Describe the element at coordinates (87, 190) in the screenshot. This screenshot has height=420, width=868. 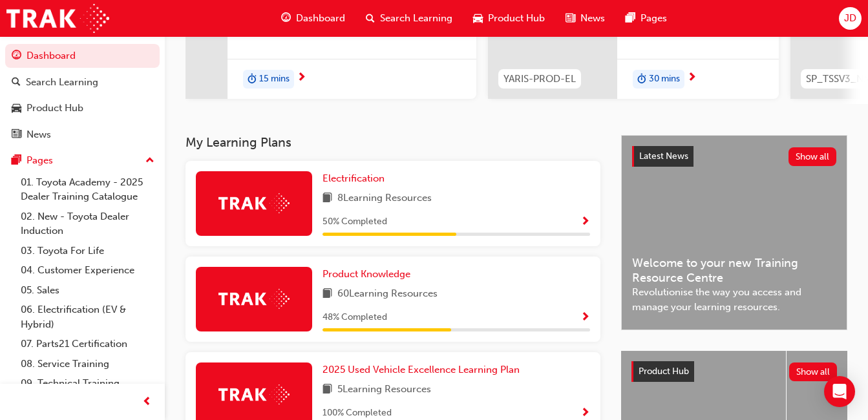
I see `a: 01. Toyota Academy - 2025 Dealer Training Catalogue` at that location.